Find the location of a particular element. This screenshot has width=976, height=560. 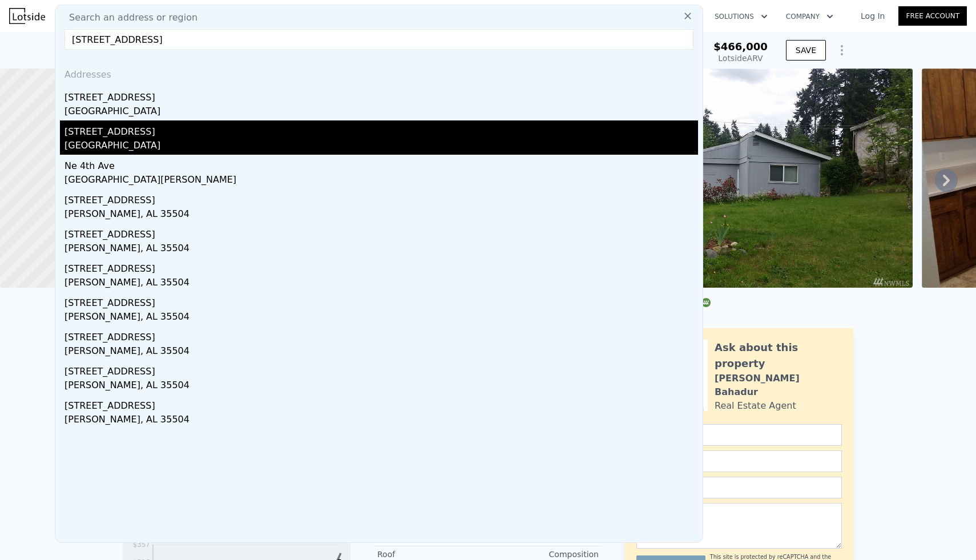

span: Search an address or region is located at coordinates (128, 17).